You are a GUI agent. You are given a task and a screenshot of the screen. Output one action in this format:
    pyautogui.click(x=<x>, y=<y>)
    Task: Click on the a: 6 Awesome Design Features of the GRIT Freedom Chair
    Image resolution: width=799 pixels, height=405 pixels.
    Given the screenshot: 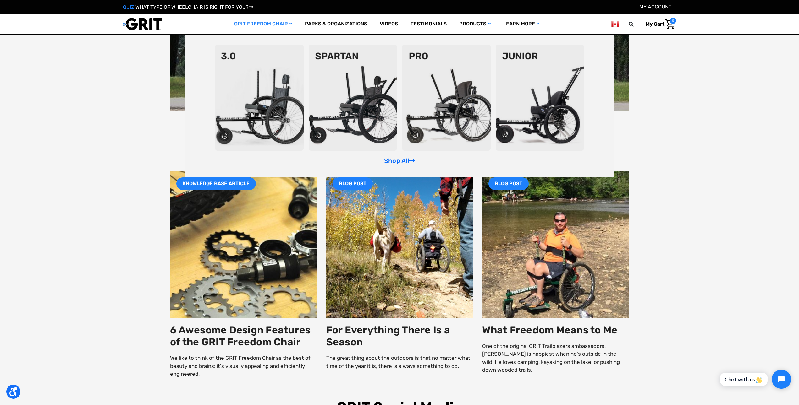 What is the action you would take?
    pyautogui.click(x=240, y=336)
    